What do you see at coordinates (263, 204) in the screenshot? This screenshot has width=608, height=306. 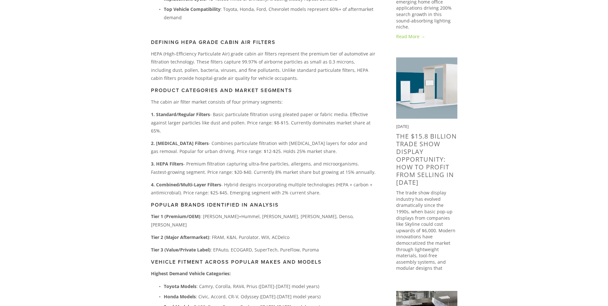 I see `h3: Popular Brands Identified in Analysis` at bounding box center [263, 204].